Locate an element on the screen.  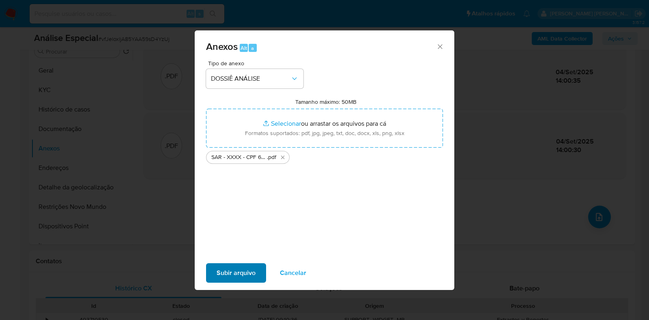
span: Alt is located at coordinates (244, 48).